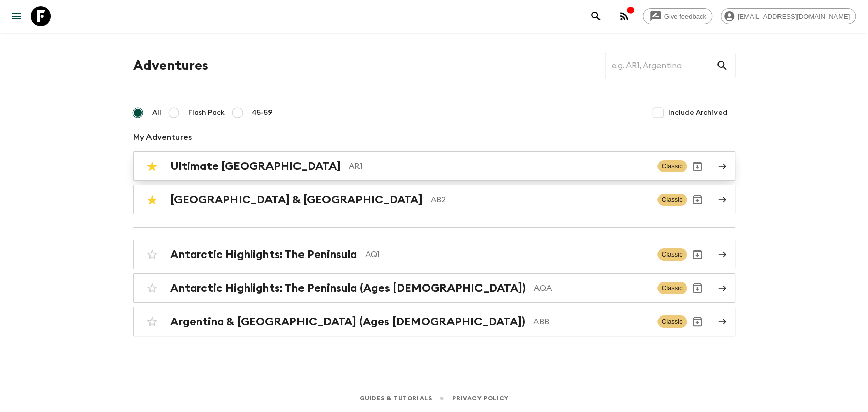  What do you see at coordinates (685, 16) in the screenshot?
I see `span: Give feedback` at bounding box center [685, 16].